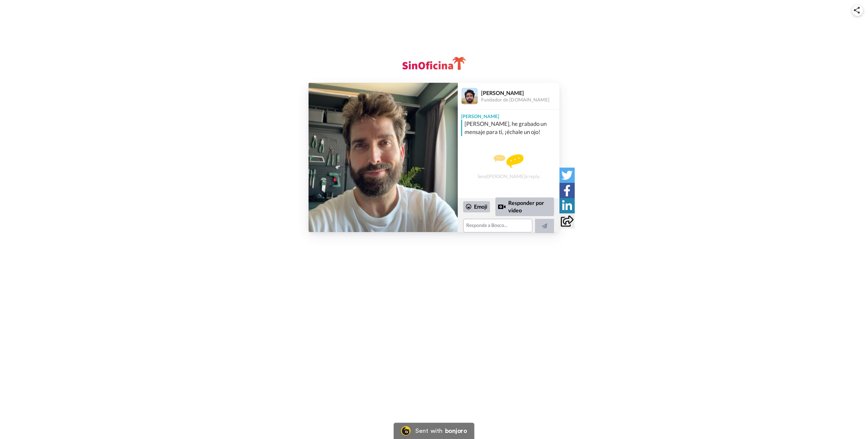 The width and height of the screenshot is (868, 439). What do you see at coordinates (434, 63) in the screenshot?
I see `img: SinOficina logo` at bounding box center [434, 63].